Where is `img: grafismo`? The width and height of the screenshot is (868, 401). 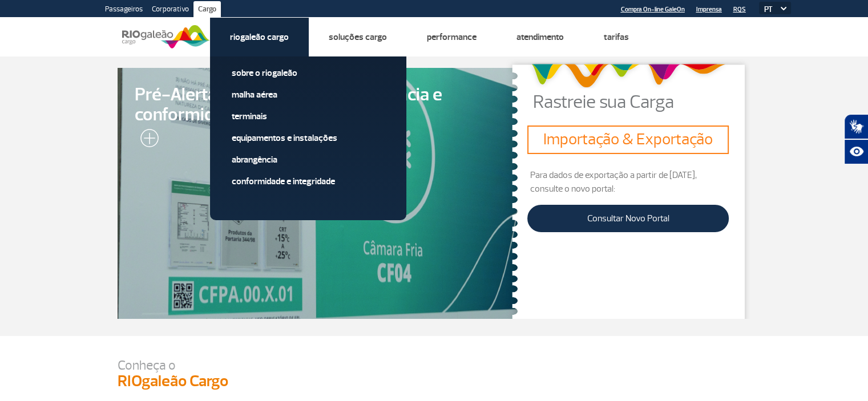
img: grafismo is located at coordinates (628, 75).